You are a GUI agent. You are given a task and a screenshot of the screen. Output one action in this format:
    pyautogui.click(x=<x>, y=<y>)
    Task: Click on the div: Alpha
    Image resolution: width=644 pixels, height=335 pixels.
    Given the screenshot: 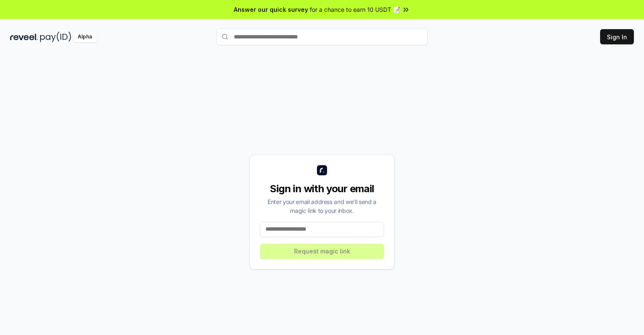 What is the action you would take?
    pyautogui.click(x=85, y=37)
    